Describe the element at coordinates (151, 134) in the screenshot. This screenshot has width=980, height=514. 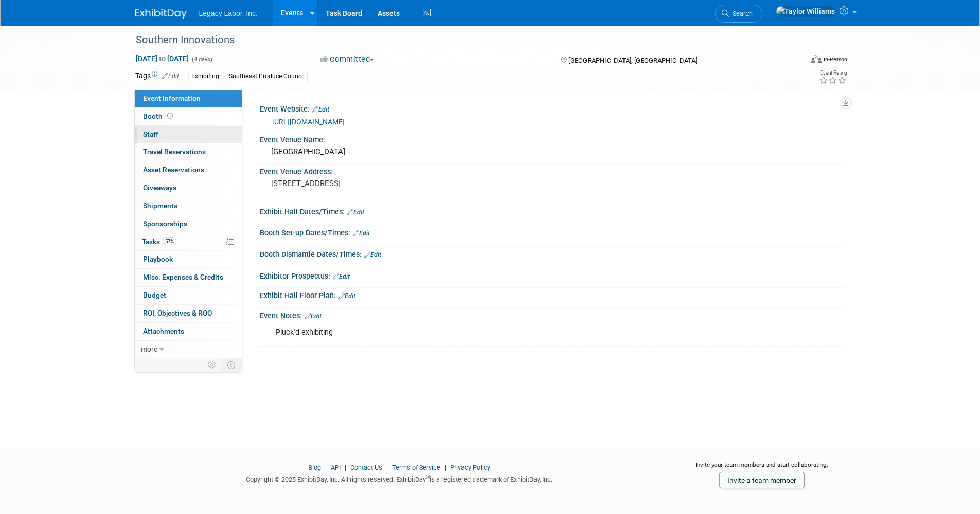
I see `span: Staff` at that location.